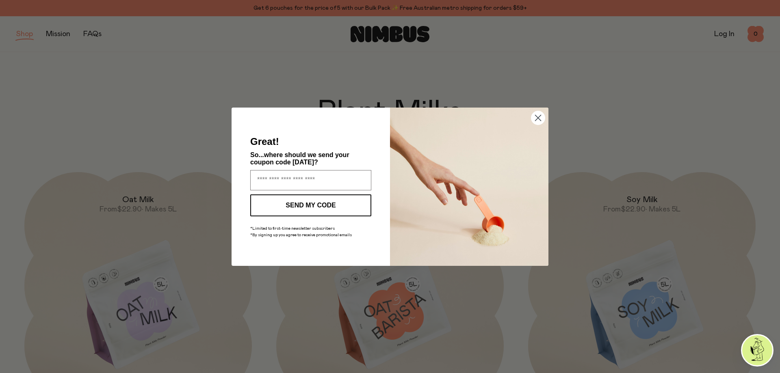  What do you see at coordinates (469, 187) in the screenshot?
I see `img: c0d45117-8e62-4a02-9742-374a5db49d45.jpeg` at bounding box center [469, 187].